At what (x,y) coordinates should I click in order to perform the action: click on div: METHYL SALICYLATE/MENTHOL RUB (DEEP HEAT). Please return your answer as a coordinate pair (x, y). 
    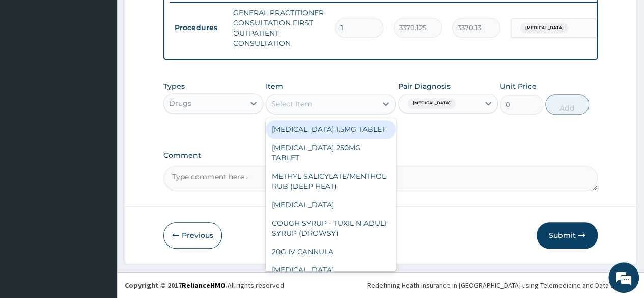
    Looking at the image, I should click on (331, 181).